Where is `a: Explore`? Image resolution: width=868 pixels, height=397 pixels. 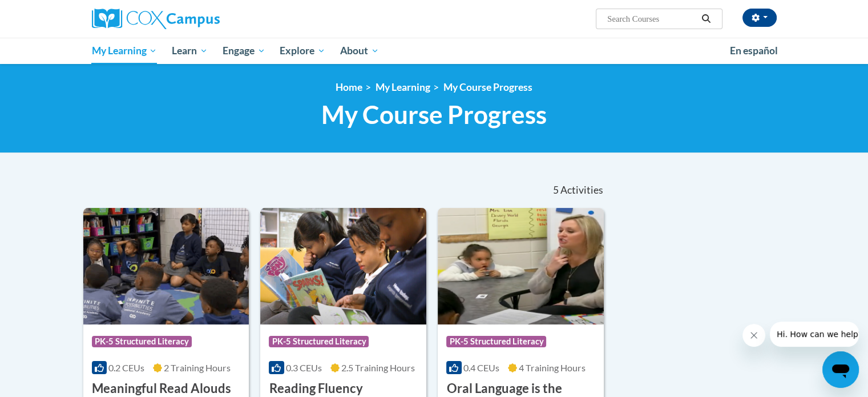 a: Explore is located at coordinates (302, 51).